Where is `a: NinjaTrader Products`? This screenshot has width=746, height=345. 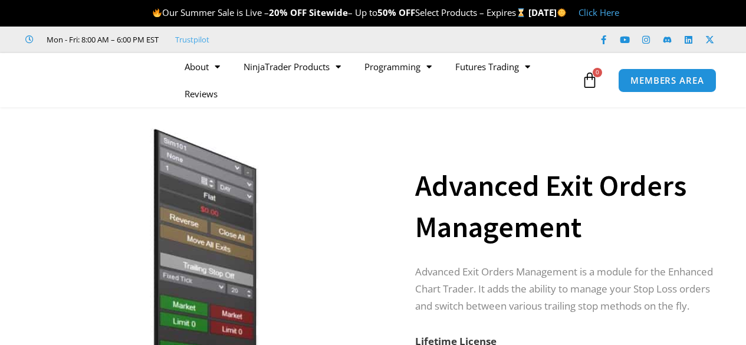
a: NinjaTrader Products is located at coordinates (292, 67).